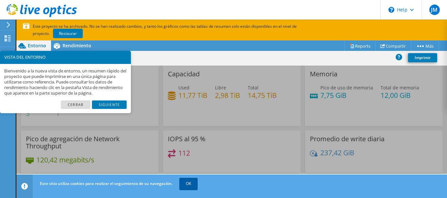  Describe the element at coordinates (434, 10) in the screenshot. I see `span: JM` at that location.